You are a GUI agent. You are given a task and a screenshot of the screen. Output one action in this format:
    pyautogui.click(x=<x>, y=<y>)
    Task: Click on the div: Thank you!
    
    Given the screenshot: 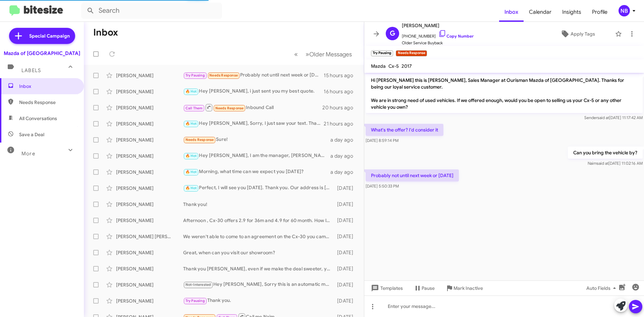 What is the action you would take?
    pyautogui.click(x=258, y=204)
    